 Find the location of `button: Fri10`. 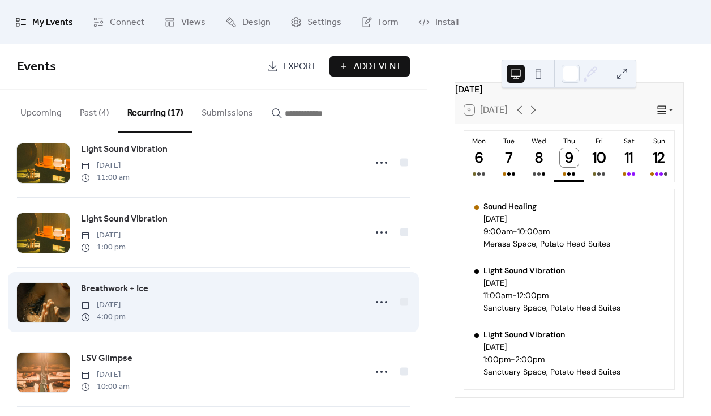

button: Fri10 is located at coordinates (599, 156).